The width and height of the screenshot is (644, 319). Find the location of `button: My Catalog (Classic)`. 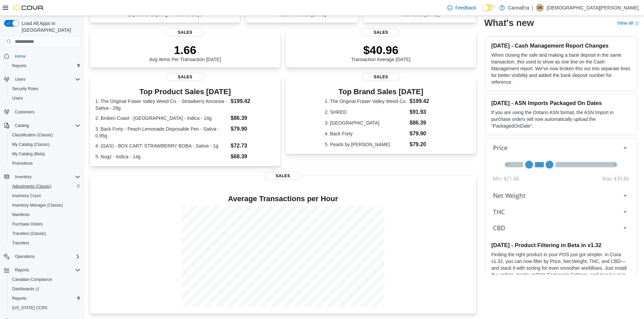

button: My Catalog (Classic) is located at coordinates (45, 145).